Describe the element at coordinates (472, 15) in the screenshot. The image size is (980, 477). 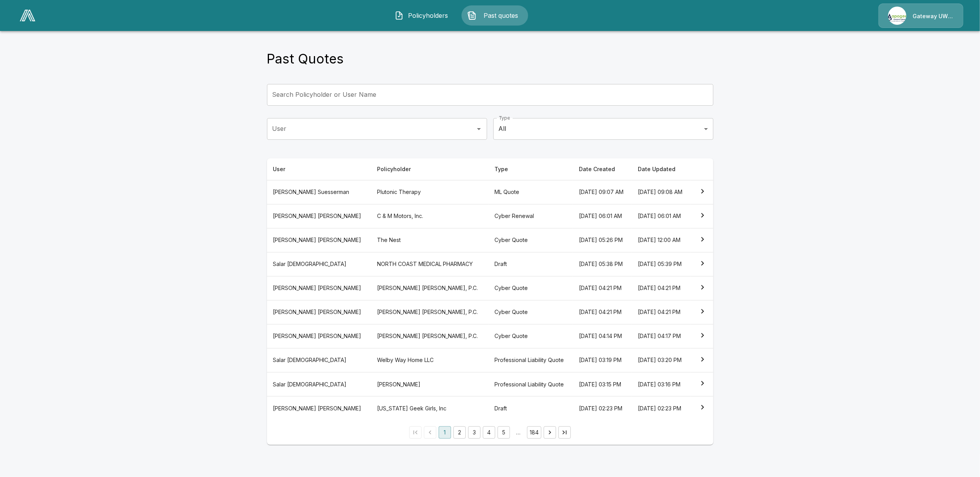
I see `img: Past quotes Icon` at that location.